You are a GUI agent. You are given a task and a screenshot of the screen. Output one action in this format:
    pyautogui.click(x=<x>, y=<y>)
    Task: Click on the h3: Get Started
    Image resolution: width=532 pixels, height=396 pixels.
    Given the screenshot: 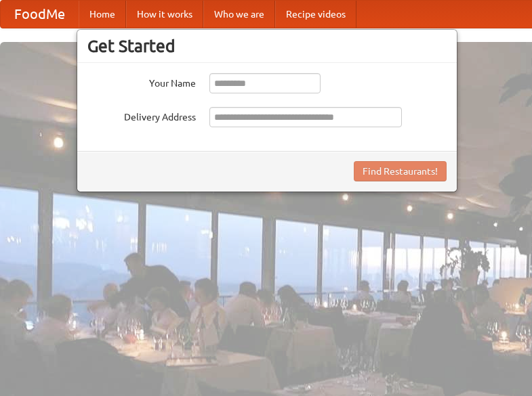 What is the action you would take?
    pyautogui.click(x=267, y=46)
    